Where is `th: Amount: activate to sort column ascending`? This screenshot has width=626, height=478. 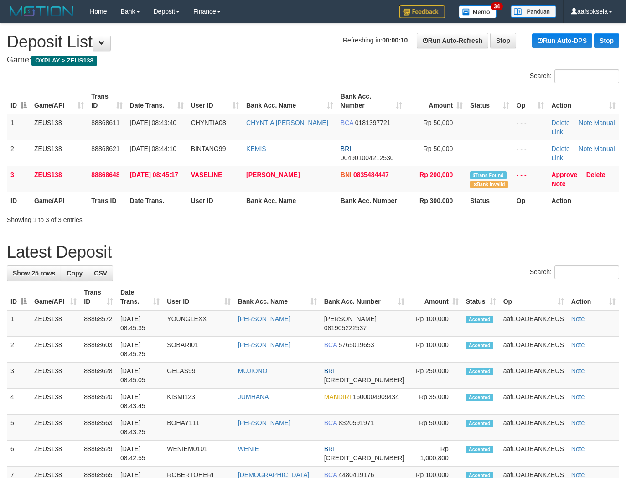
th: Amount: activate to sort column ascending is located at coordinates (436, 101).